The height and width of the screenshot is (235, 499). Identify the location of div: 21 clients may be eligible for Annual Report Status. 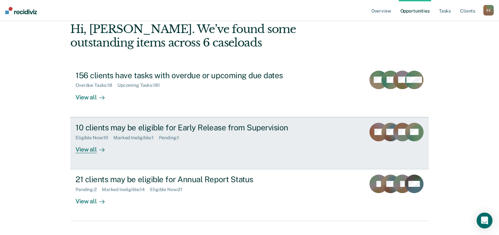
(191, 179).